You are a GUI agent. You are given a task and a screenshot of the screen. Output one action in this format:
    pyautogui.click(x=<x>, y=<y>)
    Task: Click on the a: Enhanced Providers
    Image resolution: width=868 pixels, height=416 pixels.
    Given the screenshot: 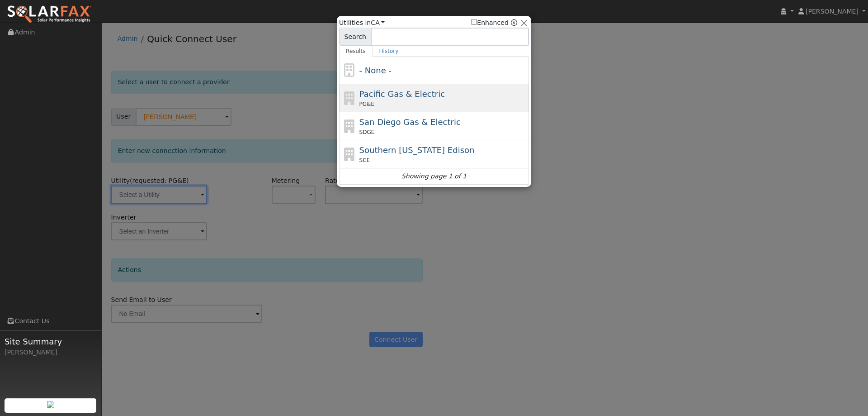 What is the action you would take?
    pyautogui.click(x=514, y=23)
    